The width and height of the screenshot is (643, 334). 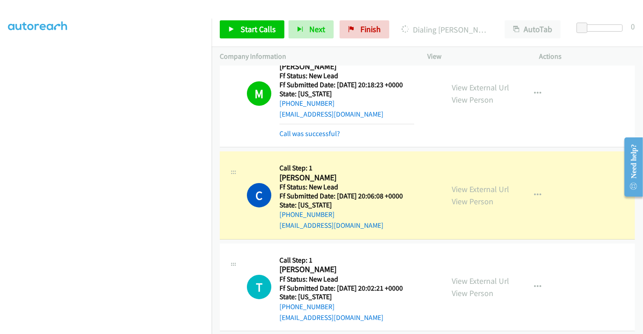 I want to click on h1: C, so click(x=259, y=195).